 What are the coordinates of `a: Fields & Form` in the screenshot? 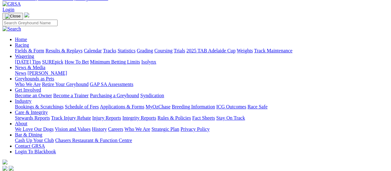 It's located at (30, 50).